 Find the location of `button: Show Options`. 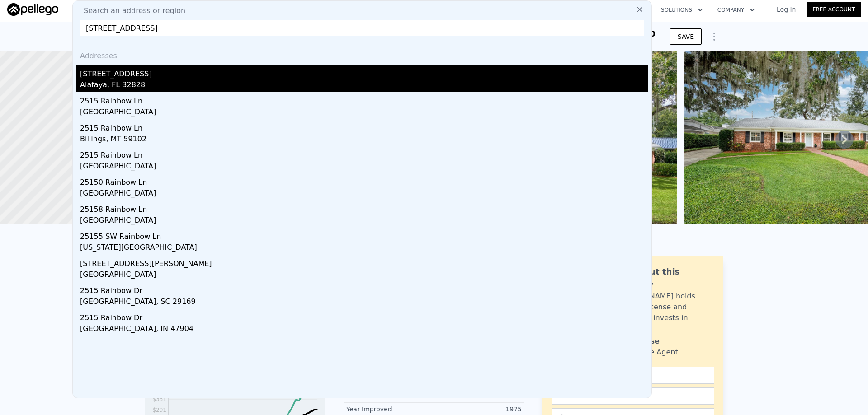

button: Show Options is located at coordinates (714, 37).